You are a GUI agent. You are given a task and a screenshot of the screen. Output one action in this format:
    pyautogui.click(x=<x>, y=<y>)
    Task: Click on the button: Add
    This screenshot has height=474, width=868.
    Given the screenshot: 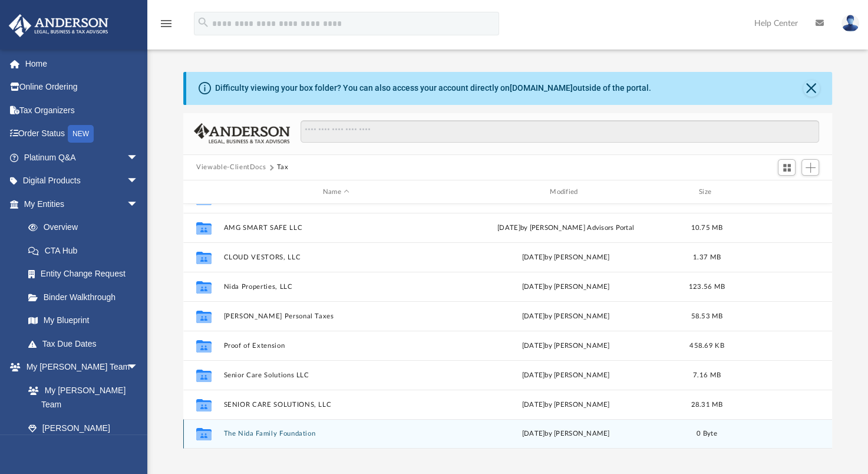 What is the action you would take?
    pyautogui.click(x=810, y=168)
    